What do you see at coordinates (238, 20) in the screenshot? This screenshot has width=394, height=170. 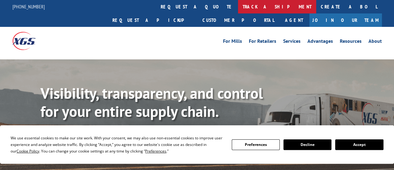 I see `a: Customer Portal` at bounding box center [238, 20].